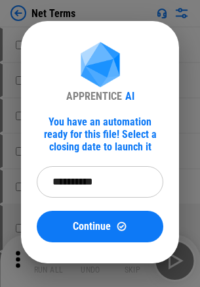 The height and width of the screenshot is (287, 200). What do you see at coordinates (100, 226) in the screenshot?
I see `button: ContinueContinue` at bounding box center [100, 226].